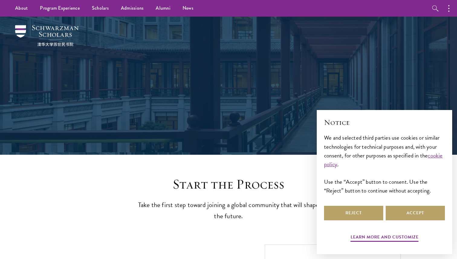 Image resolution: width=457 pixels, height=259 pixels. What do you see at coordinates (228, 184) in the screenshot?
I see `h2: Start the Process` at bounding box center [228, 184].